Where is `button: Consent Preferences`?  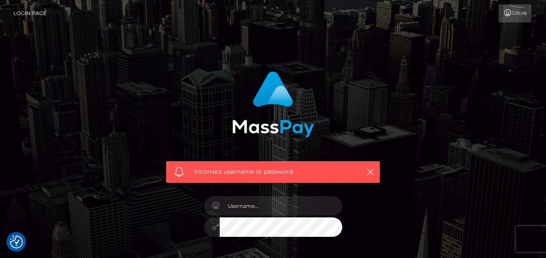 button: Consent Preferences is located at coordinates (16, 242).